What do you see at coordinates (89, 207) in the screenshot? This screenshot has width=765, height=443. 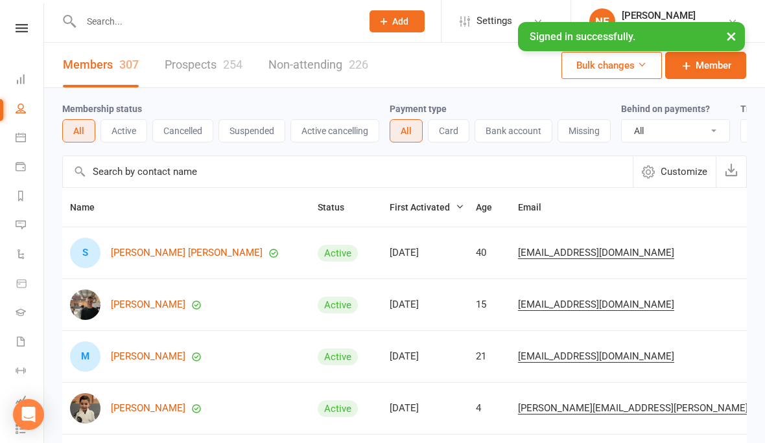 I see `button: Name` at bounding box center [89, 207].